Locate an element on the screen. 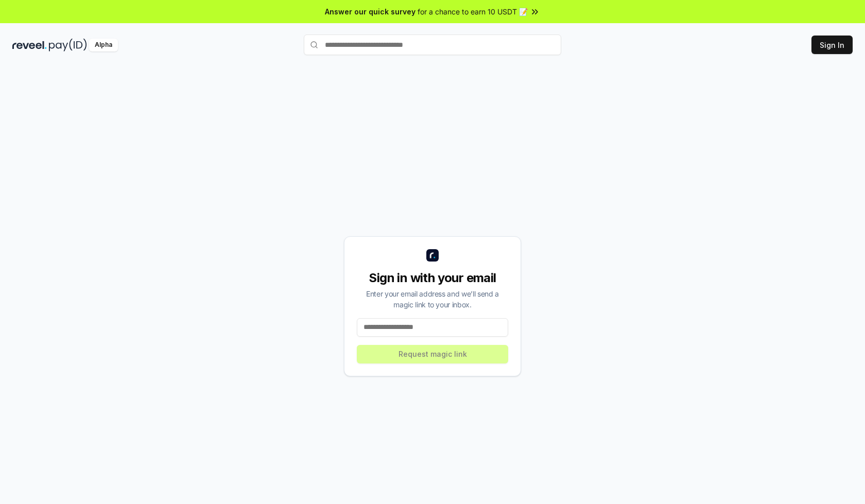  img: logo_small is located at coordinates (433, 255).